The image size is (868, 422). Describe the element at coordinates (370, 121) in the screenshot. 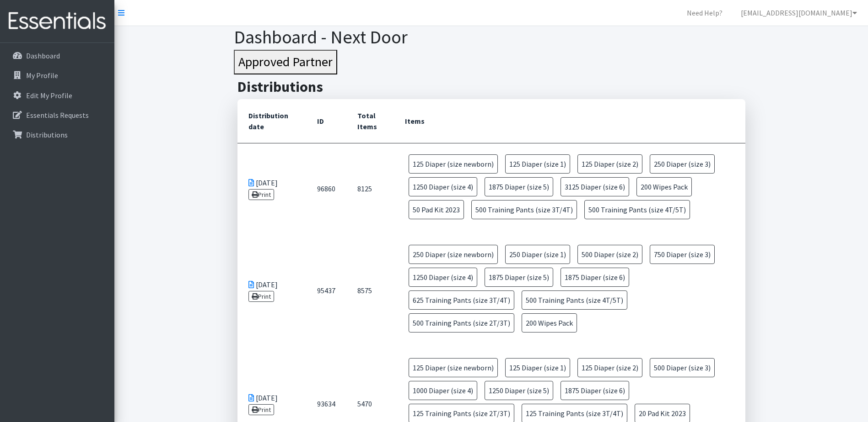

I see `th: Total Items` at that location.